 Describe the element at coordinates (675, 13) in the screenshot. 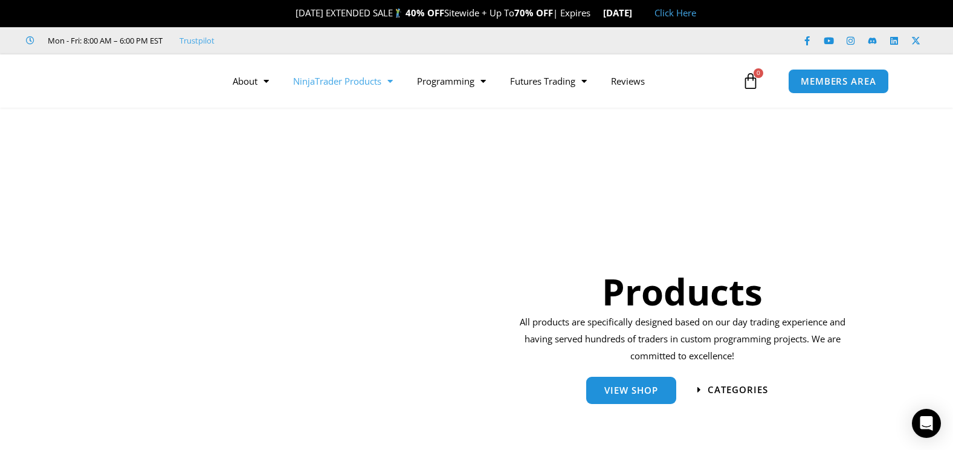

I see `a: Click Here` at that location.